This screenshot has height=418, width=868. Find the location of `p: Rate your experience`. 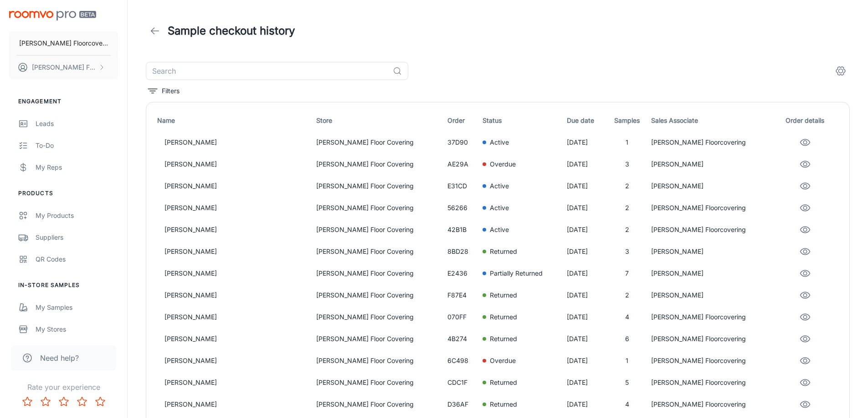

p: Rate your experience is located at coordinates (63, 388).